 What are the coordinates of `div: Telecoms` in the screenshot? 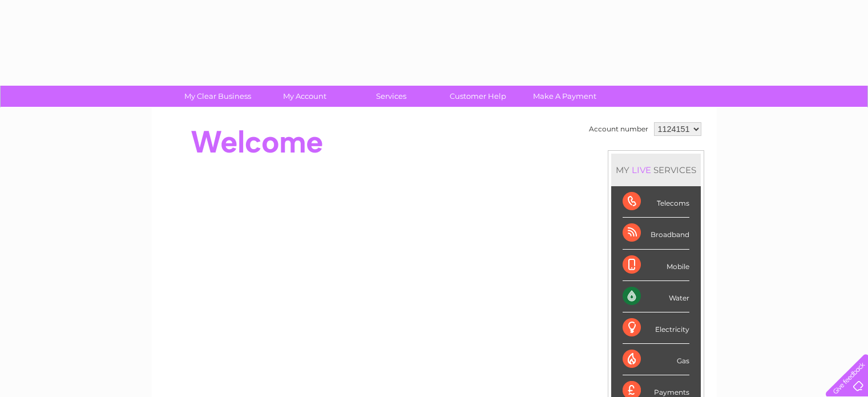 It's located at (656, 202).